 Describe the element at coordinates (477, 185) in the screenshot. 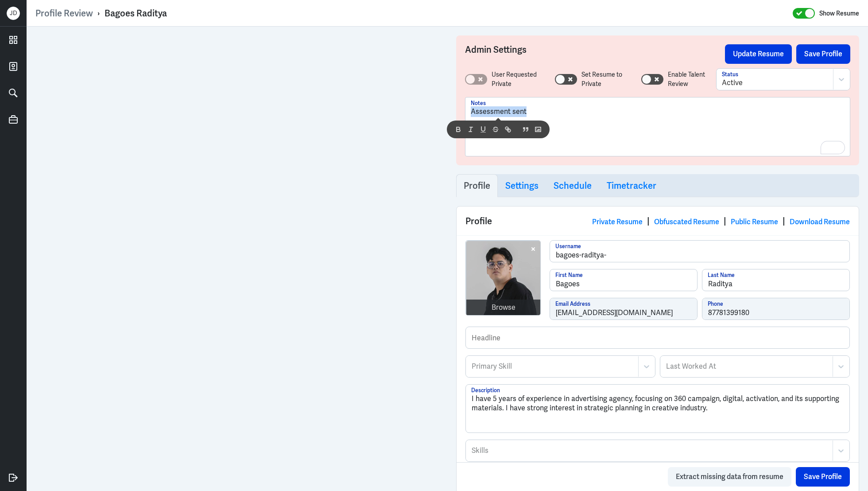

I see `h3: Profile` at that location.